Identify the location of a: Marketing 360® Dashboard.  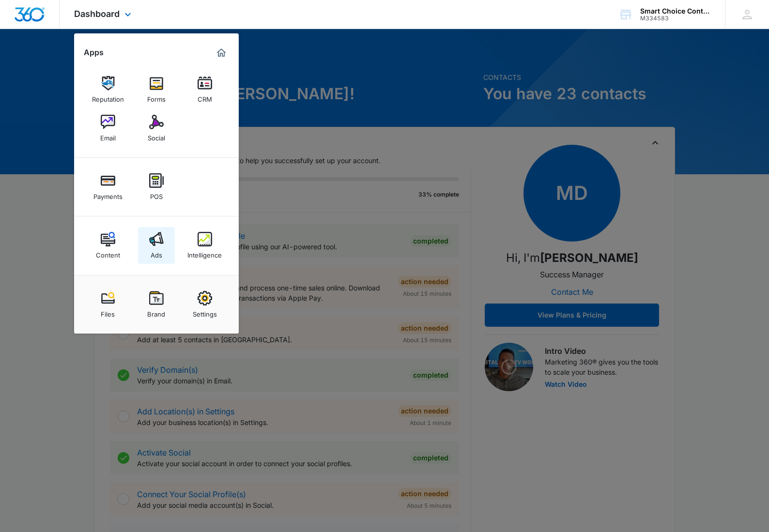
(221, 52).